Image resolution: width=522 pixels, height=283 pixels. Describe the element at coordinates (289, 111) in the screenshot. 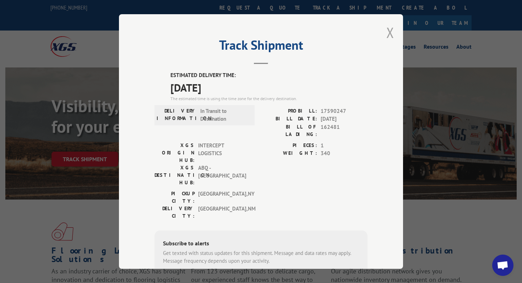

I see `label: PROBILL:` at that location.